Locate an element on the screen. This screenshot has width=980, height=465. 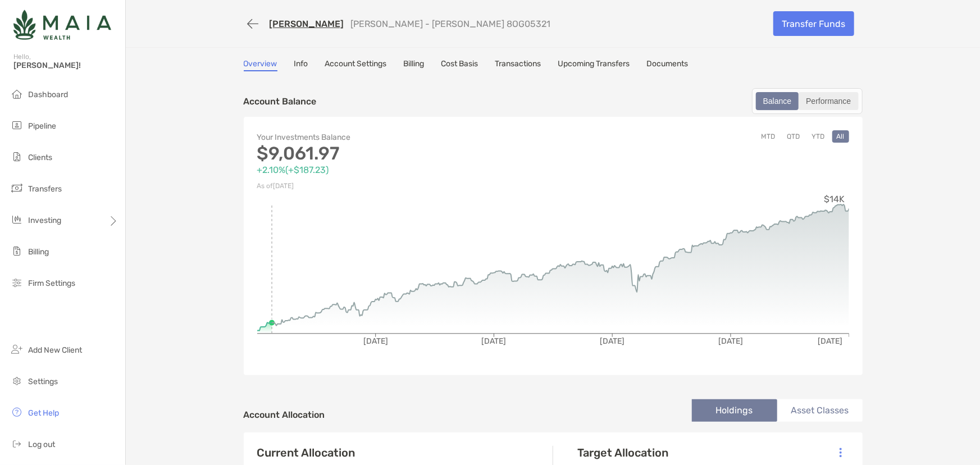
img: billing icon is located at coordinates (17, 250).